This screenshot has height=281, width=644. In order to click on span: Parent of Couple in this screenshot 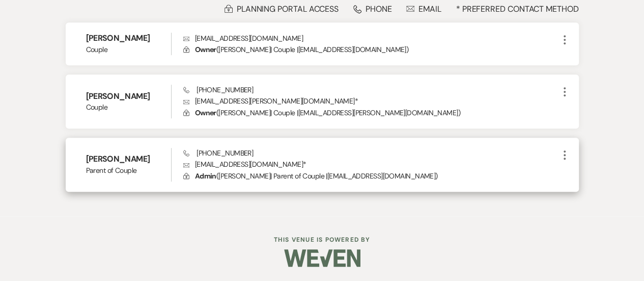, I will do `click(128, 170)`.